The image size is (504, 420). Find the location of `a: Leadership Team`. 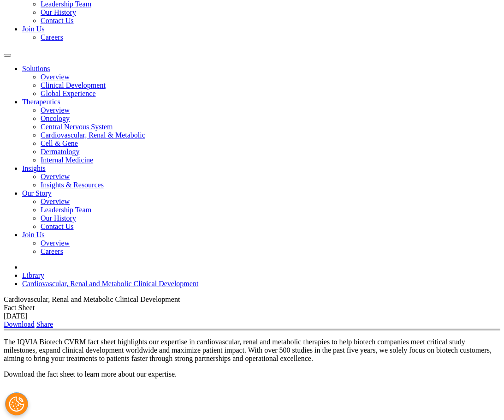

a: Leadership Team is located at coordinates (66, 209).